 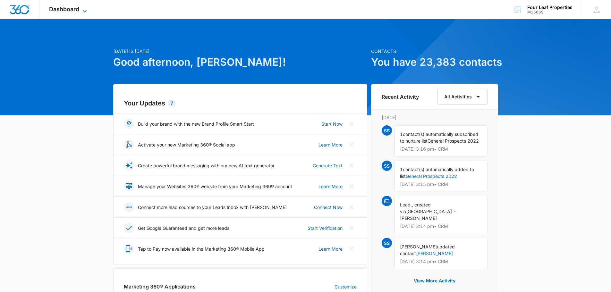 What do you see at coordinates (328, 207) in the screenshot?
I see `a: Connect Now` at bounding box center [328, 207].